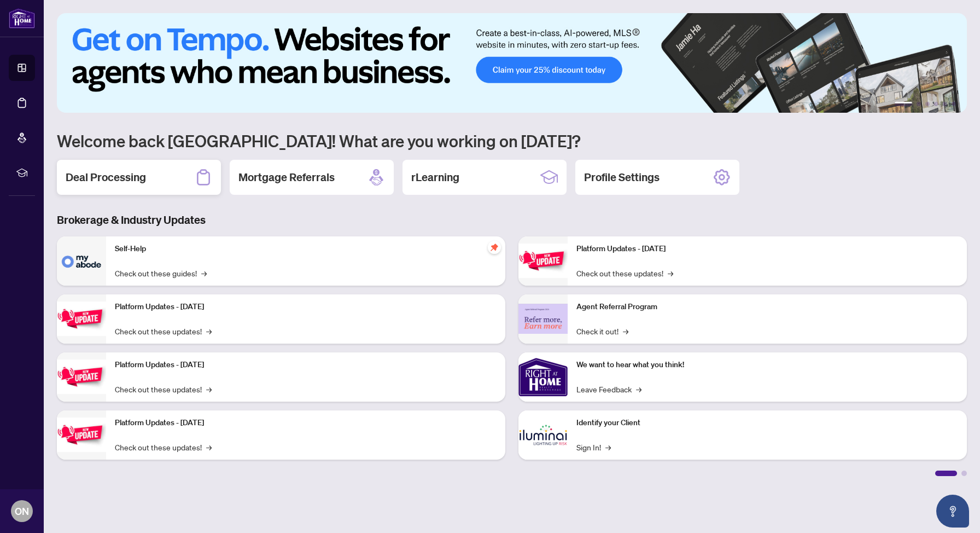  I want to click on img: logo, so click(22, 18).